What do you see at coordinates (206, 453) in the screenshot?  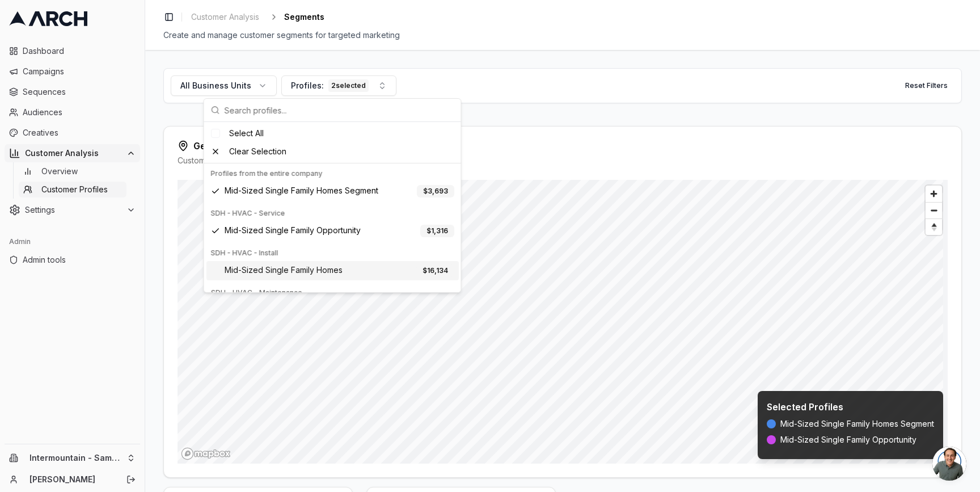 I see `a: Mapbox homepage` at bounding box center [206, 453].